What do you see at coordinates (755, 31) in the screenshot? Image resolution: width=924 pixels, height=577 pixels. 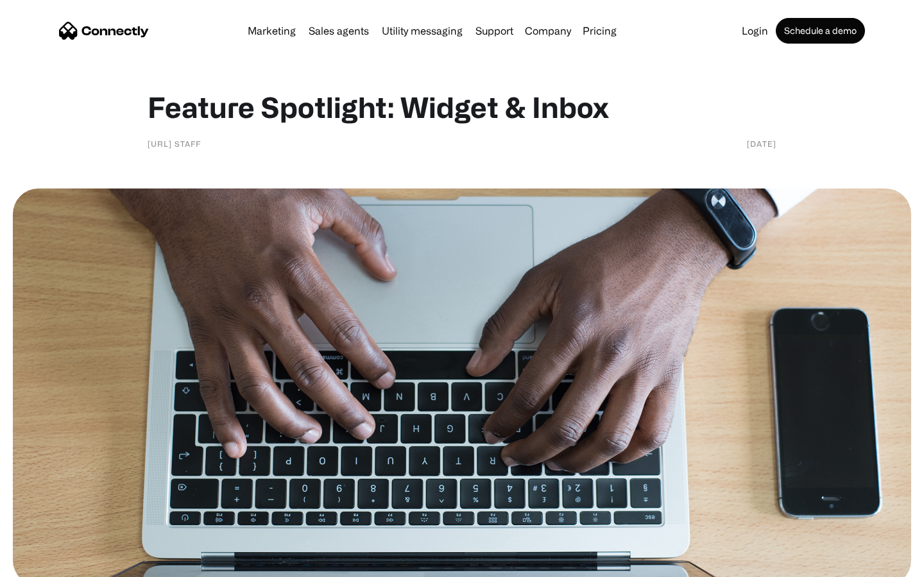 I see `a: Login` at bounding box center [755, 31].